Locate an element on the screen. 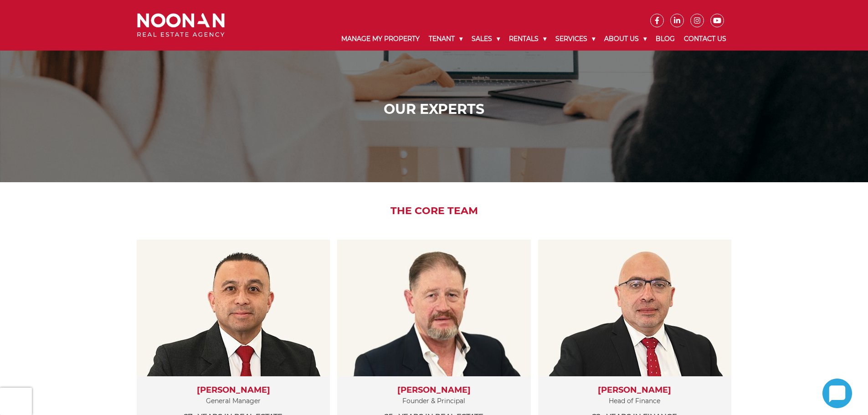 This screenshot has width=868, height=415. a: Contact Us is located at coordinates (705, 39).